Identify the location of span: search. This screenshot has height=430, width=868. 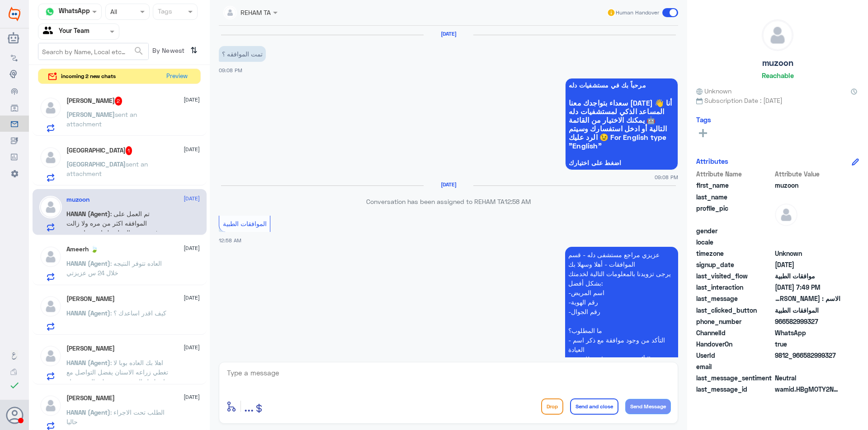
(139, 51).